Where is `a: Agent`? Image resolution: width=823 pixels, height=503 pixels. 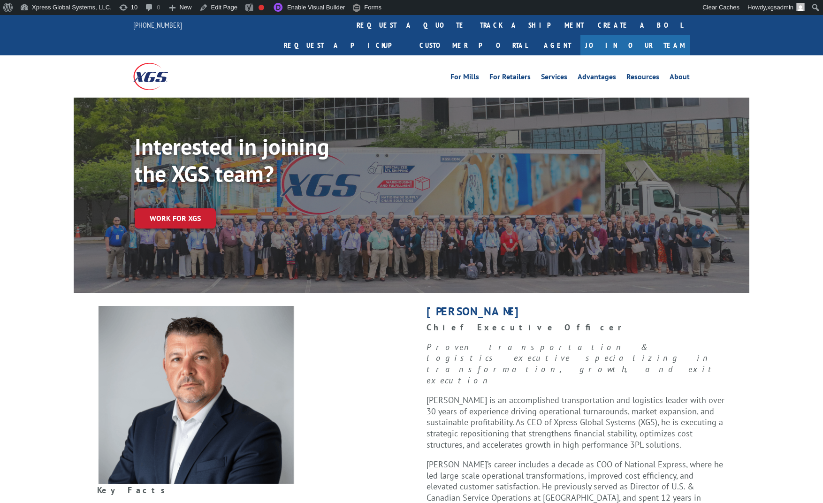
a: Agent is located at coordinates (557, 45).